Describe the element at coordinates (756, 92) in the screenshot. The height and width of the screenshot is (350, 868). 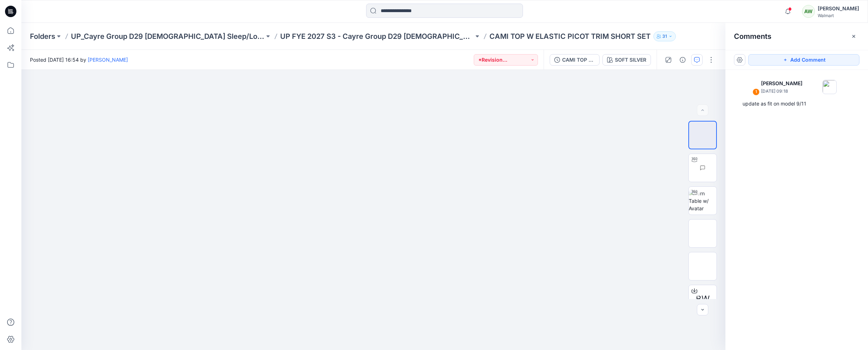
I see `div: 1` at that location.